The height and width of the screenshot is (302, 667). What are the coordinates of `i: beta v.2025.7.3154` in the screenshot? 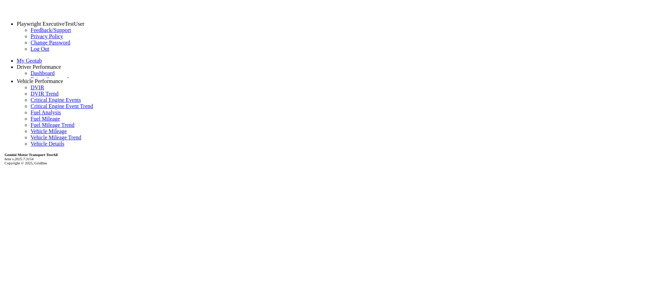 It's located at (19, 159).